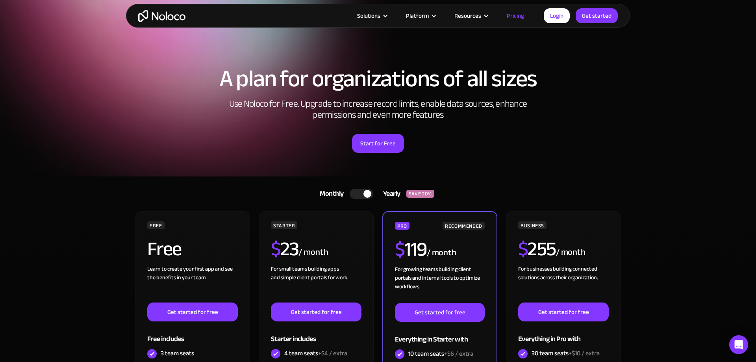 This screenshot has height=362, width=756. What do you see at coordinates (316, 353) in the screenshot?
I see `div: 4 team seats` at bounding box center [316, 353].